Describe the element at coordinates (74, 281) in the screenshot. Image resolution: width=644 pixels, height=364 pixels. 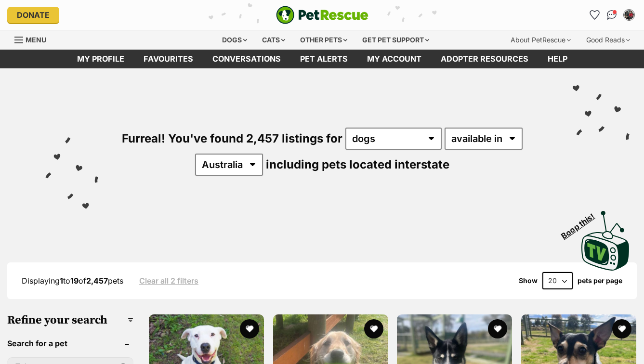
I see `strong: 19` at that location.